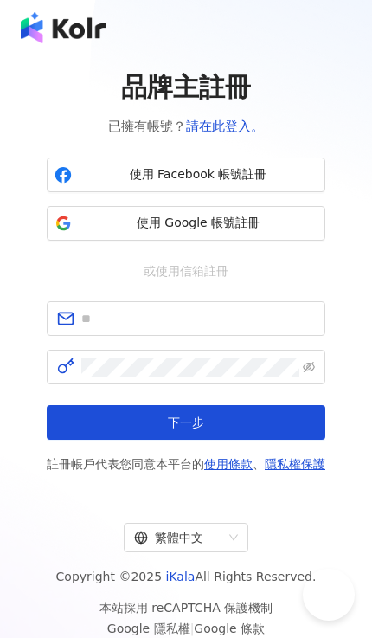 The height and width of the screenshot is (638, 372). What do you see at coordinates (186, 271) in the screenshot?
I see `span: 或使用信箱註冊` at bounding box center [186, 271].